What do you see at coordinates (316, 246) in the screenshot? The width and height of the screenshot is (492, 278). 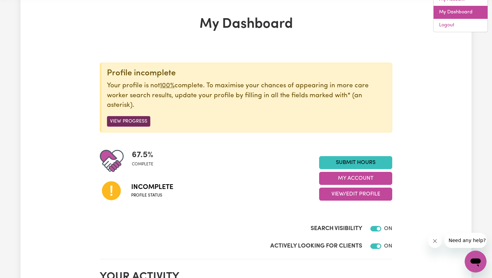 I see `label: Actively Looking for Clients` at bounding box center [316, 246].